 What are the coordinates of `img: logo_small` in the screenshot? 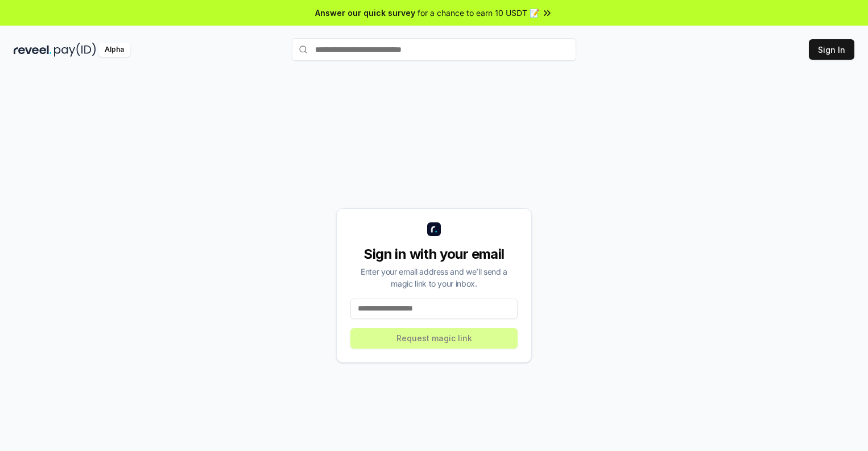 It's located at (434, 229).